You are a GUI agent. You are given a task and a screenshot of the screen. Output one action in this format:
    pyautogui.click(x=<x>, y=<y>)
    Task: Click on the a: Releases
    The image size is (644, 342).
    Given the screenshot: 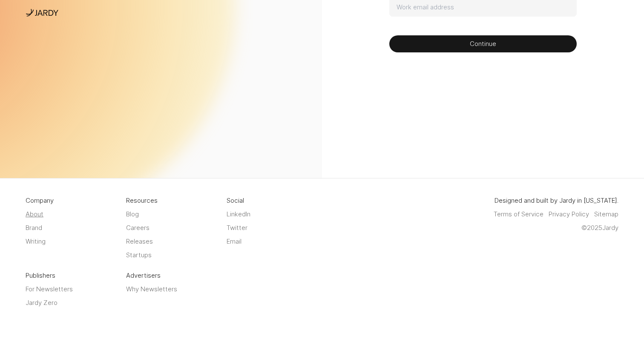 What is the action you would take?
    pyautogui.click(x=139, y=242)
    